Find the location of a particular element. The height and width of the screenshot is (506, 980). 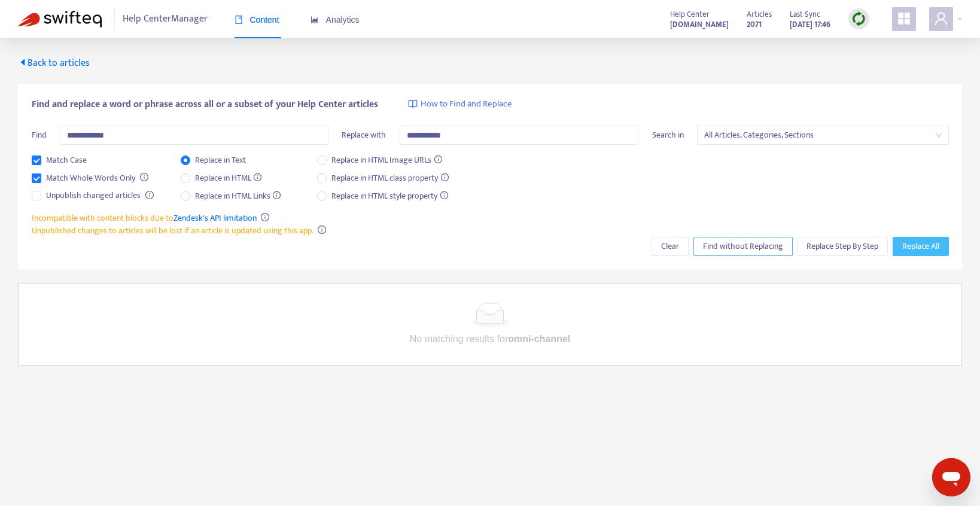

p: No matching results for is located at coordinates (490, 339).